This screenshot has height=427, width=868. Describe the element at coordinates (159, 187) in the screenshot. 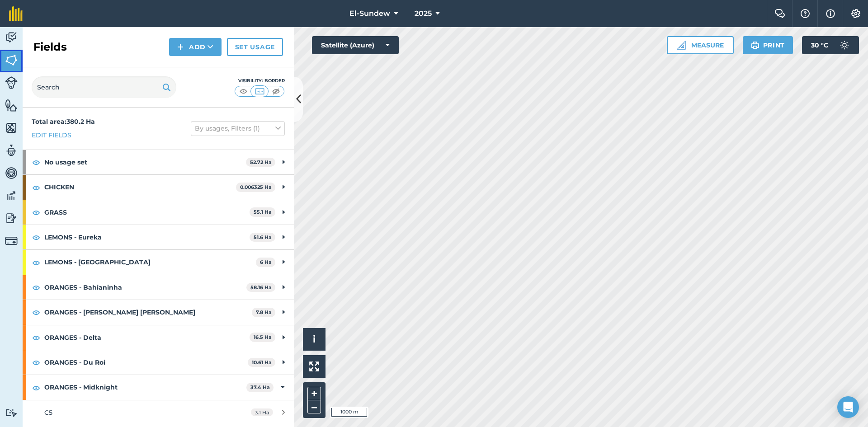

I see `div: CHICKEN0.006325 Ha` at that location.